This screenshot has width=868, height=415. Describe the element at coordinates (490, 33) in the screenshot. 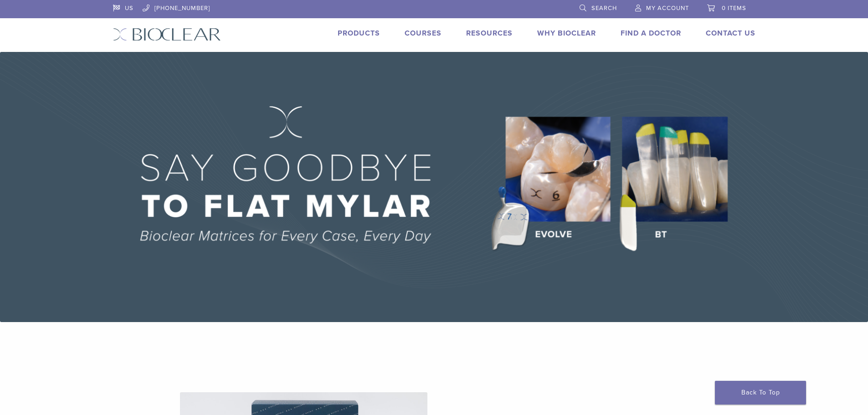

I see `a: Resources` at that location.